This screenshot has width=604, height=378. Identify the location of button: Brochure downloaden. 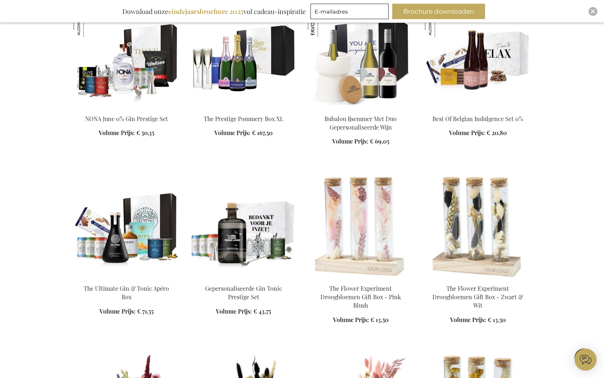
(439, 11).